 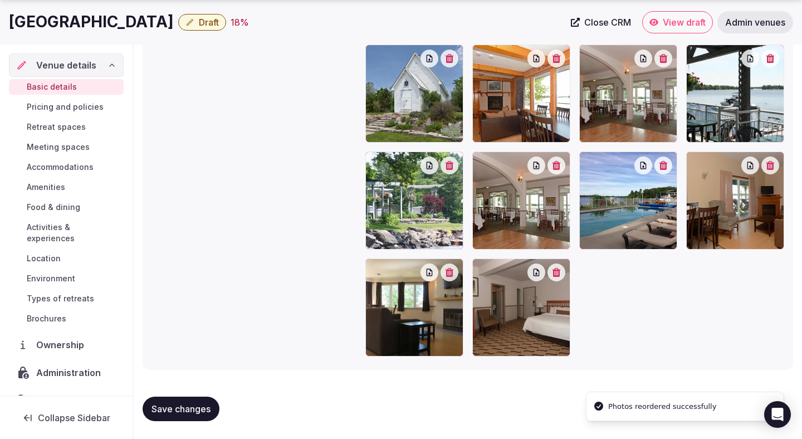 What do you see at coordinates (51, 278) in the screenshot?
I see `span: Environment` at bounding box center [51, 278].